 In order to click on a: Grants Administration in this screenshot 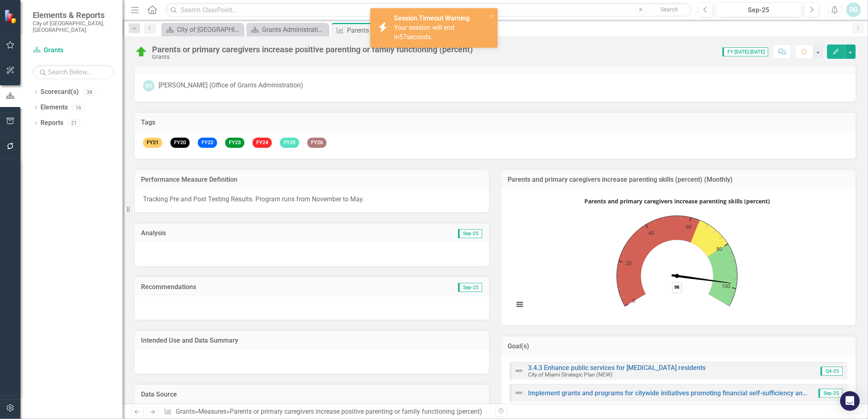, I will do `click(288, 30)`.